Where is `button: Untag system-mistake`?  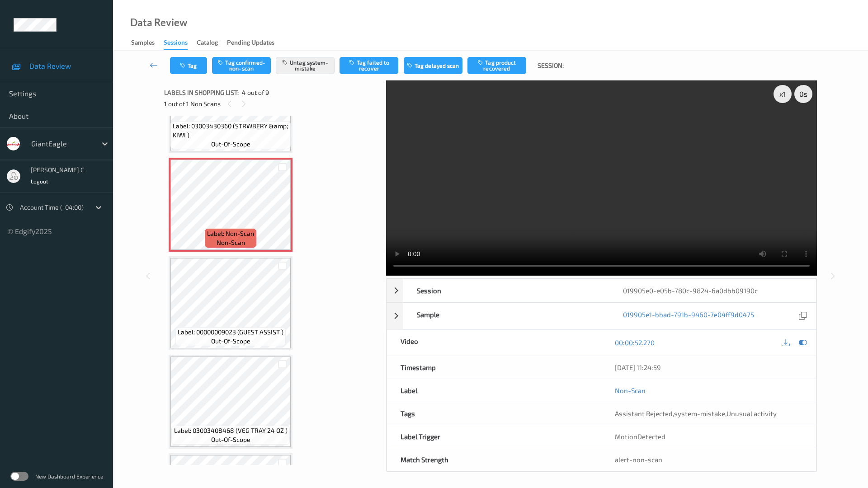 button: Untag system-mistake is located at coordinates (305, 65).